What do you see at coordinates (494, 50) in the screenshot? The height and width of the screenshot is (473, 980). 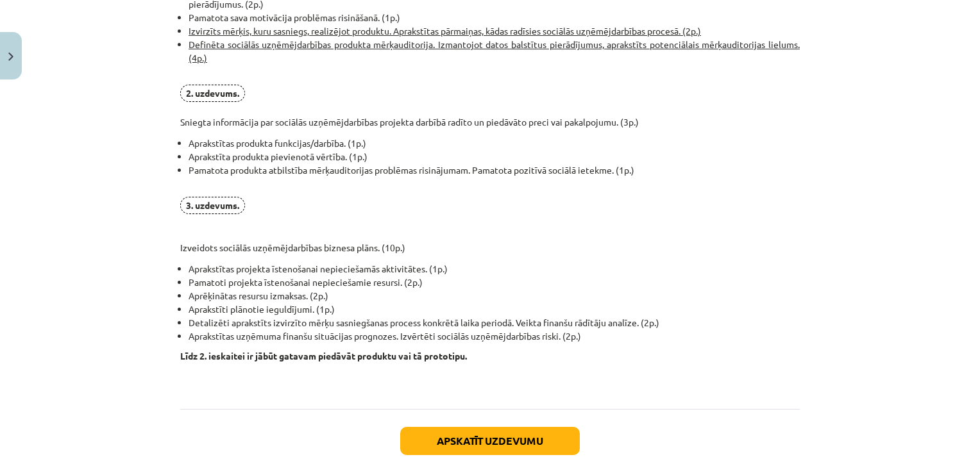 I see `u: Definēta sociālās uzņēmējdarbības produkta mērķauditorija. Izmantojot datos balstītus pierādījumu...` at bounding box center [494, 50].